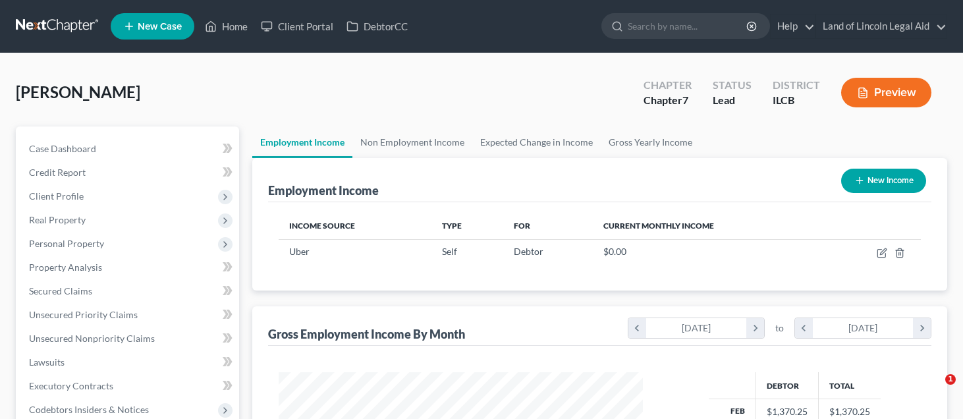 The image size is (963, 419). I want to click on div: District, so click(797, 85).